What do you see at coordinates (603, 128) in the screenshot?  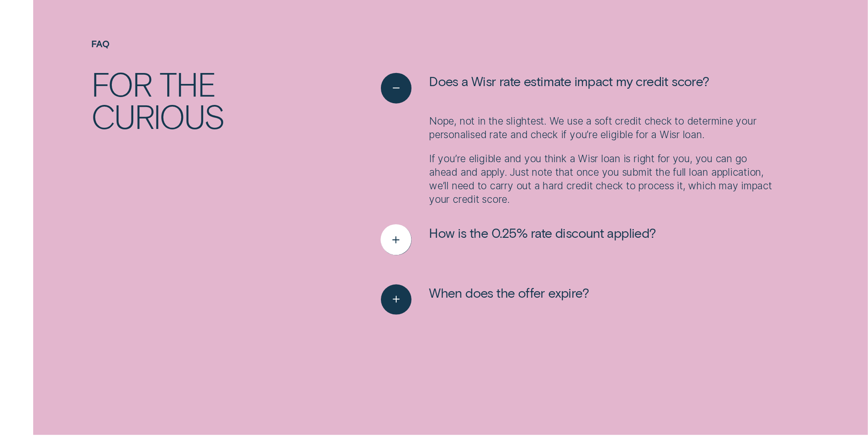 I see `p: Nope, not in the slightest. We use a soft credit check to determine your personalised rate and ch...` at bounding box center [603, 128].